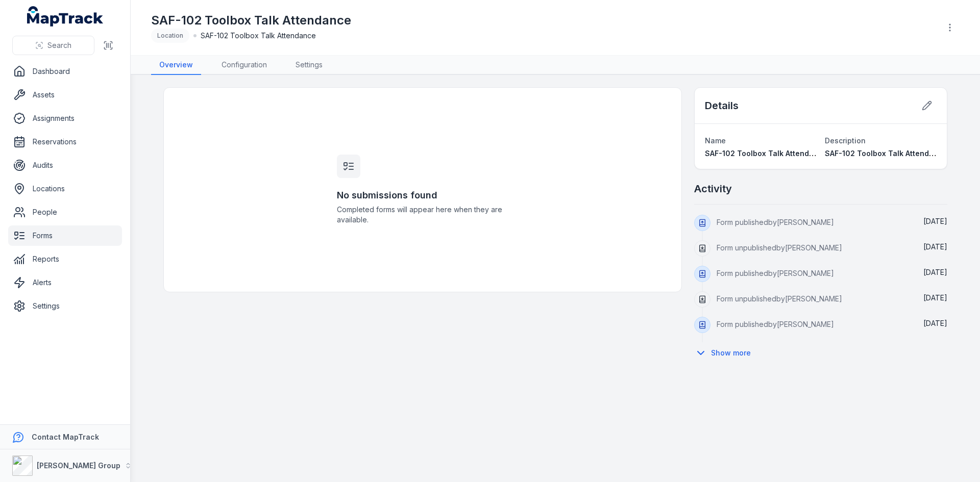 The width and height of the screenshot is (980, 482). What do you see at coordinates (65, 212) in the screenshot?
I see `a: People` at bounding box center [65, 212].